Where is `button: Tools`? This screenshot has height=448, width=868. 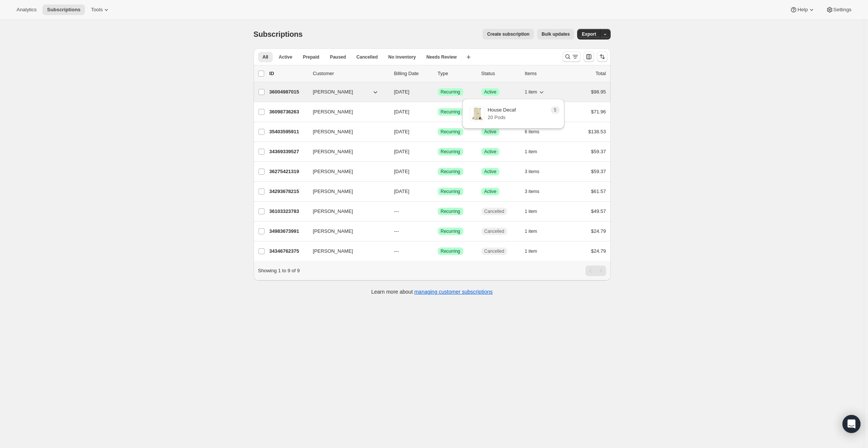 button: Tools is located at coordinates (100, 10).